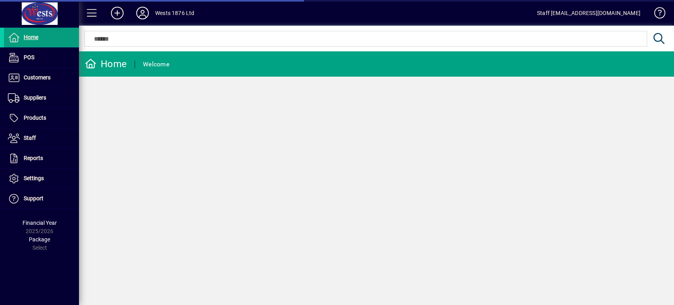  Describe the element at coordinates (29, 57) in the screenshot. I see `span: POS` at that location.